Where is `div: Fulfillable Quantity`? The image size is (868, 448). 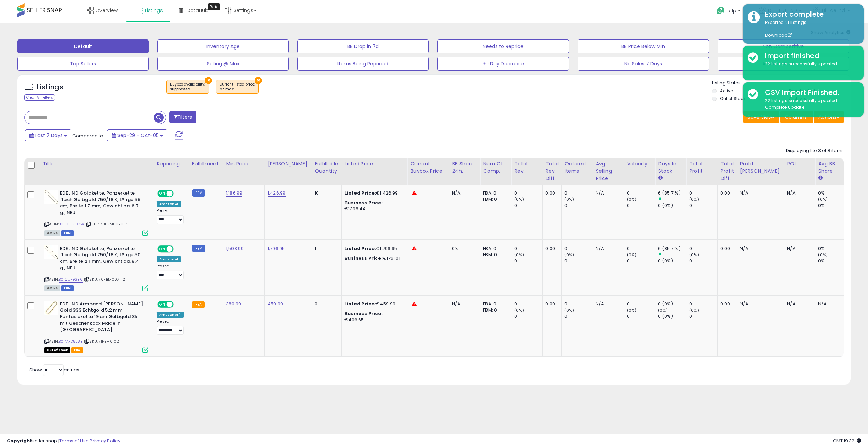
div: Fulfillable Quantity is located at coordinates (326, 168).